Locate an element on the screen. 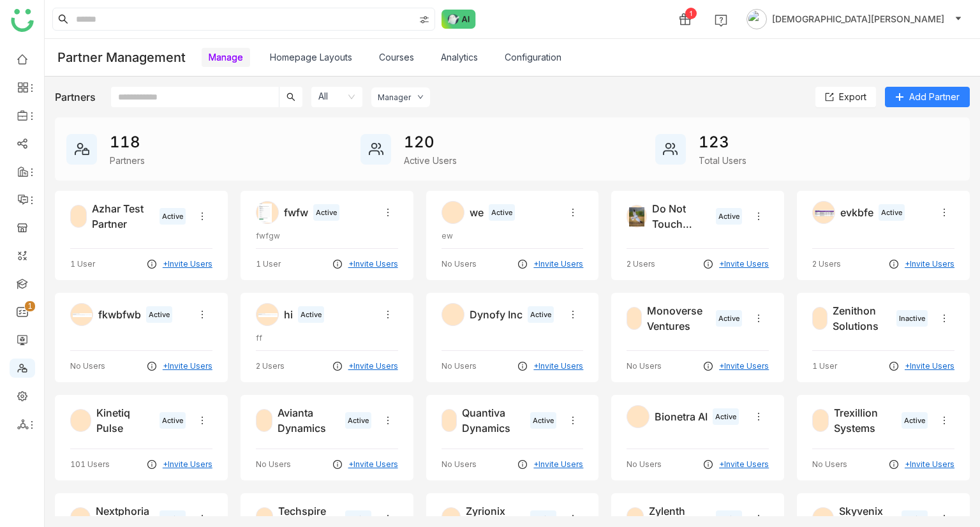  img: 686df30f59614c7980a3c344 is located at coordinates (636, 217).